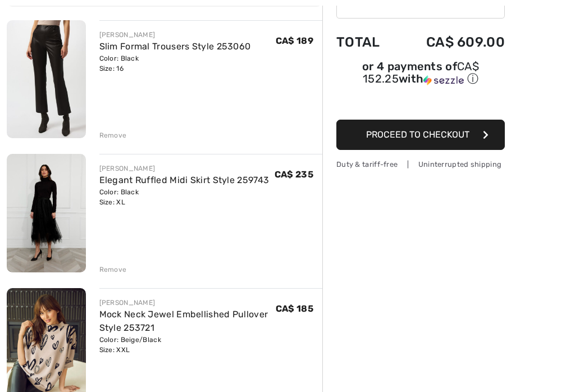 The width and height of the screenshot is (575, 392). I want to click on div: Color: Black Size: XL, so click(184, 197).